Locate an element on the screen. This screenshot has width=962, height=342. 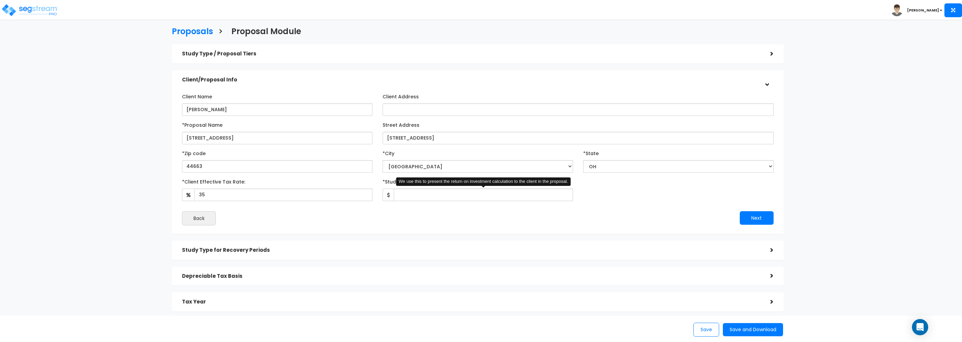
h3: Proposals is located at coordinates (192, 32).